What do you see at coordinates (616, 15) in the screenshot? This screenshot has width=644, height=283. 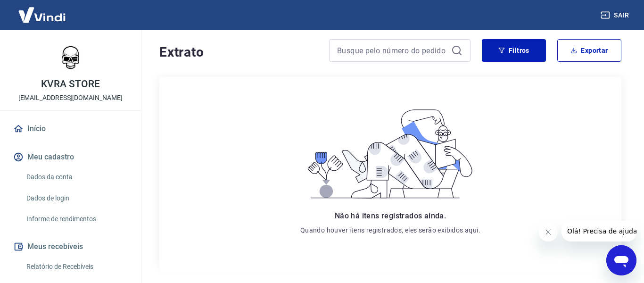 I see `button: Sair` at bounding box center [616, 15].